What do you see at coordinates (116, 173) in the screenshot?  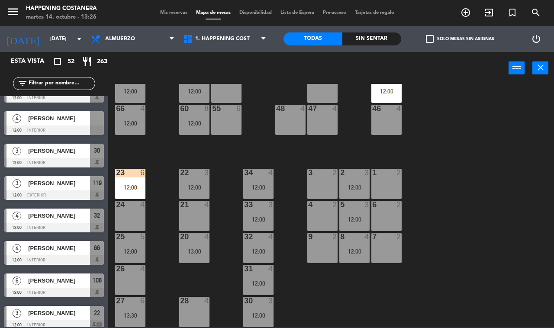 I see `div: 23` at bounding box center [116, 173].